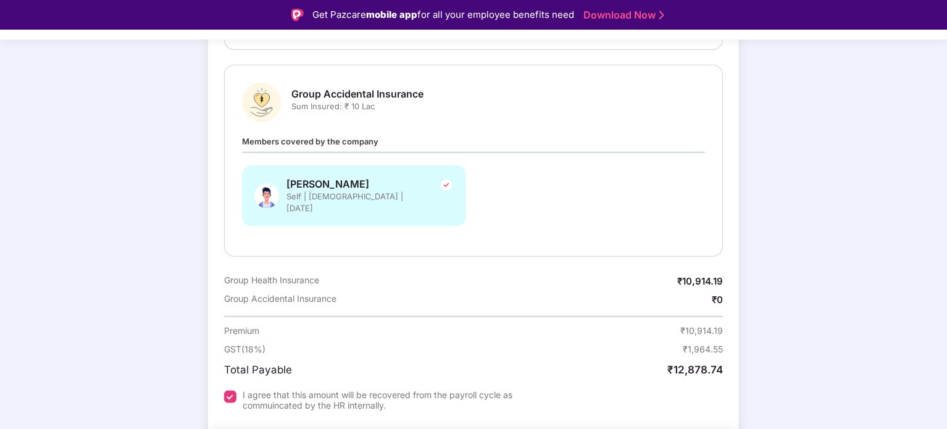  What do you see at coordinates (718, 303) in the screenshot?
I see `span: ₹0` at bounding box center [718, 303].